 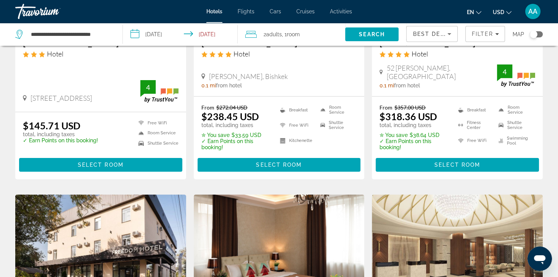 I want to click on span: Cars, so click(x=275, y=11).